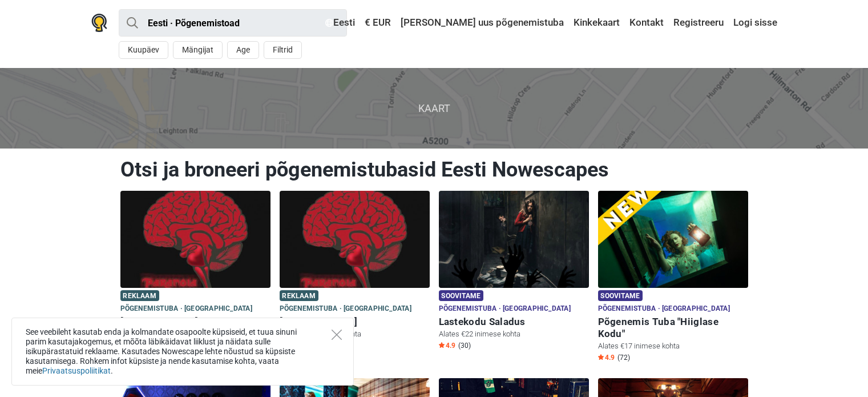 This screenshot has width=868, height=397. Describe the element at coordinates (754, 23) in the screenshot. I see `a: Logi sisse` at that location.